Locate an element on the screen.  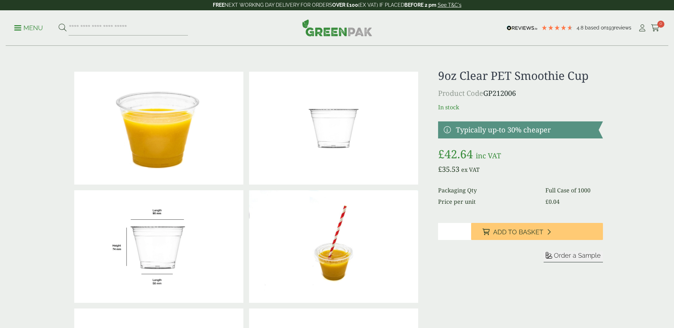
i: My Account is located at coordinates (642, 28).